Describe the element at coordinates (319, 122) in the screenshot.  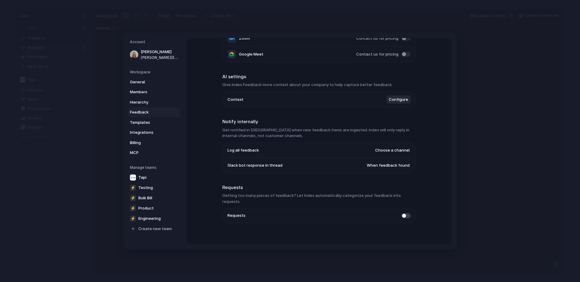
I see `h2: Notify internally` at that location.